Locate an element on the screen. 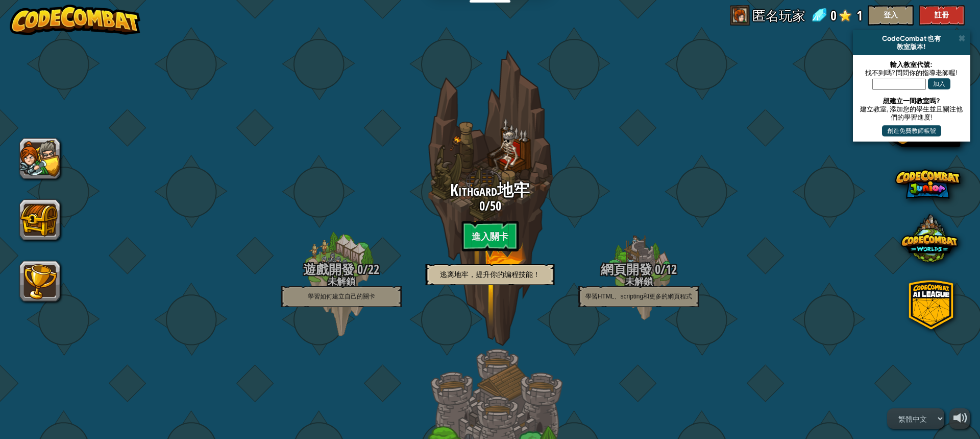 The image size is (980, 439). select: Languages is located at coordinates (916, 418).